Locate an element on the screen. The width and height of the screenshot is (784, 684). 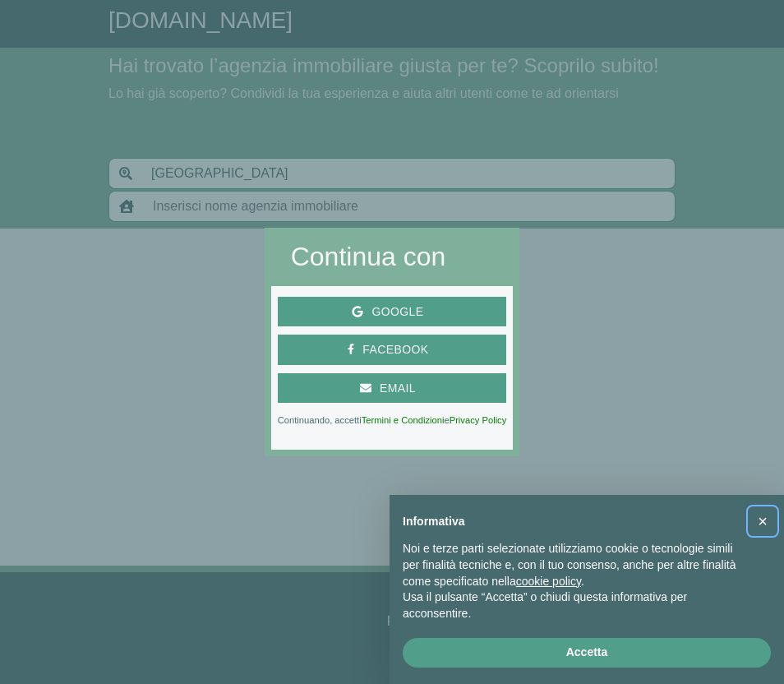
button: Chiudi questa informativa is located at coordinates (763, 521).